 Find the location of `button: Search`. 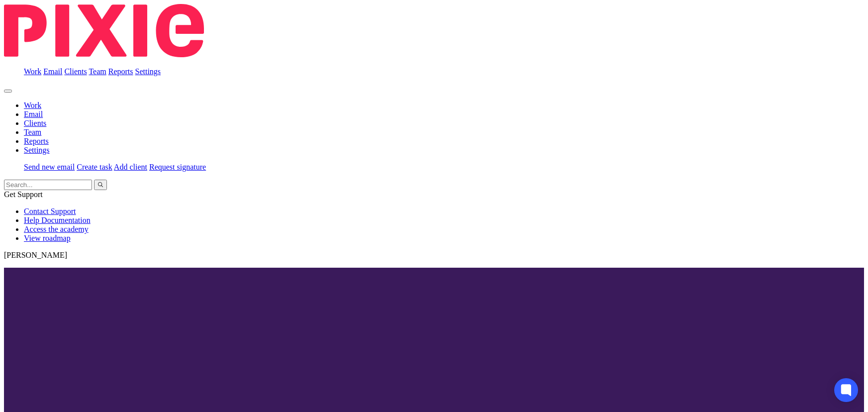

button: Search is located at coordinates (101, 185).